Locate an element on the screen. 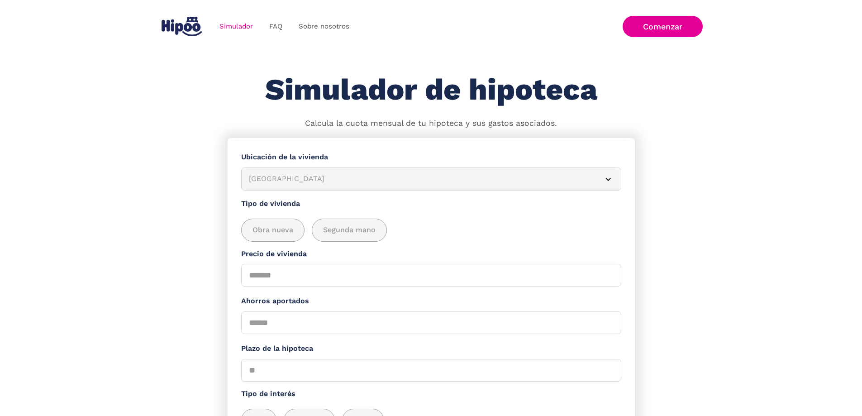  a: Comenzar is located at coordinates (662, 26).